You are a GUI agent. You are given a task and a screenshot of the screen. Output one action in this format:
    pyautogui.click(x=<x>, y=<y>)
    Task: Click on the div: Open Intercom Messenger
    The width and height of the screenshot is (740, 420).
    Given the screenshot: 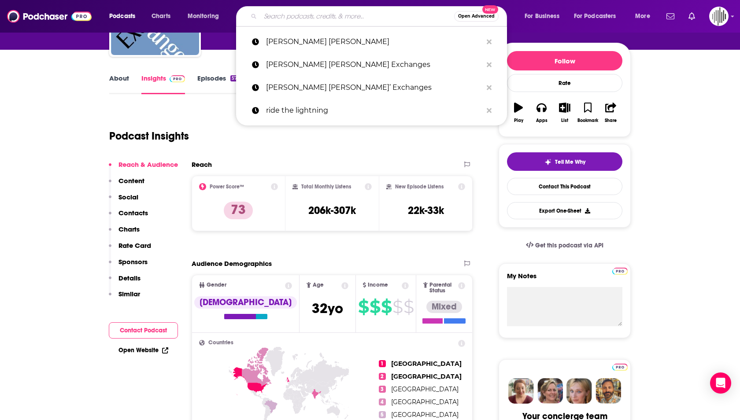 What is the action you would take?
    pyautogui.click(x=721, y=383)
    